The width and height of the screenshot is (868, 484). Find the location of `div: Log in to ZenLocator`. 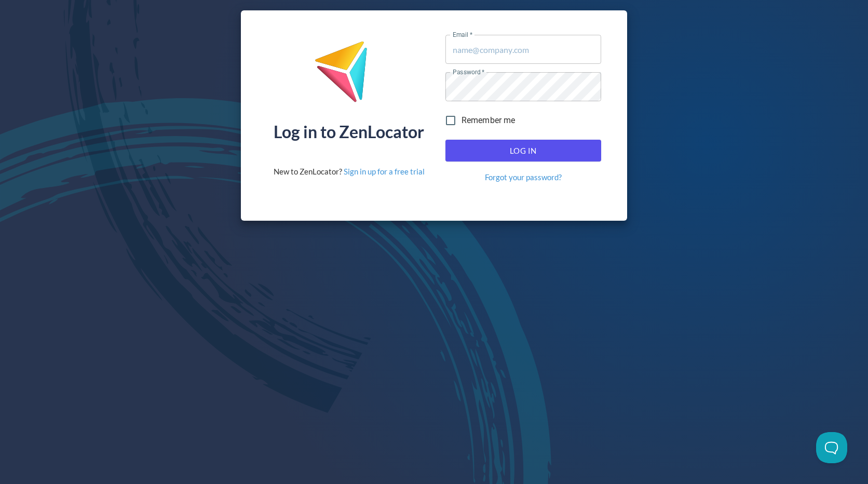

div: Log in to ZenLocator is located at coordinates (349, 132).